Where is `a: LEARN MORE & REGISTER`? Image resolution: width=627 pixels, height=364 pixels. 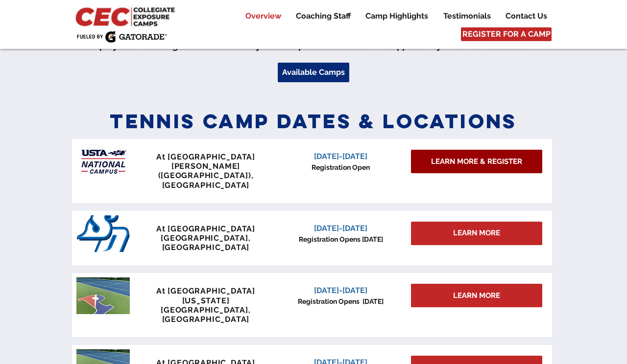 a: LEARN MORE & REGISTER is located at coordinates (477, 161).